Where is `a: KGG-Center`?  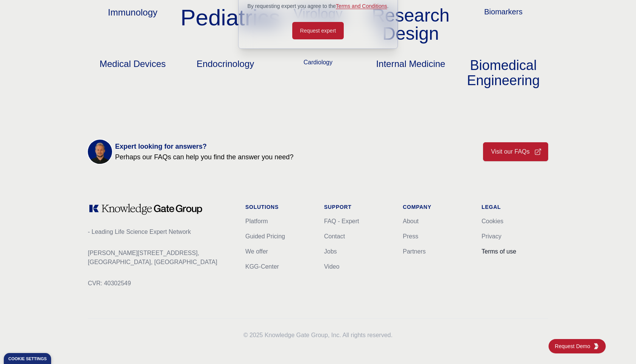 a: KGG-Center is located at coordinates (262, 267).